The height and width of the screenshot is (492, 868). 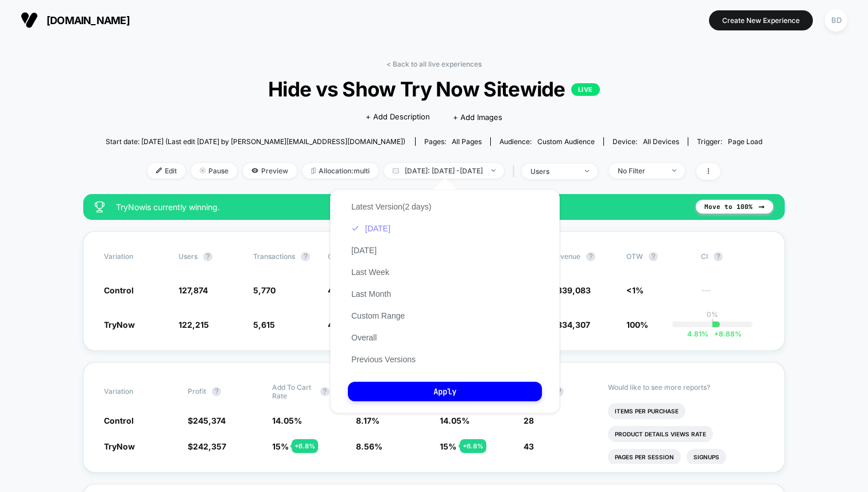 I want to click on span: 8.17 %, so click(x=367, y=420).